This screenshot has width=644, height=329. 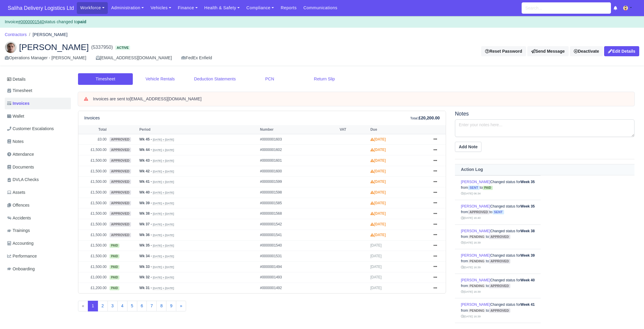 What do you see at coordinates (171, 306) in the screenshot?
I see `a: 9` at bounding box center [171, 306].